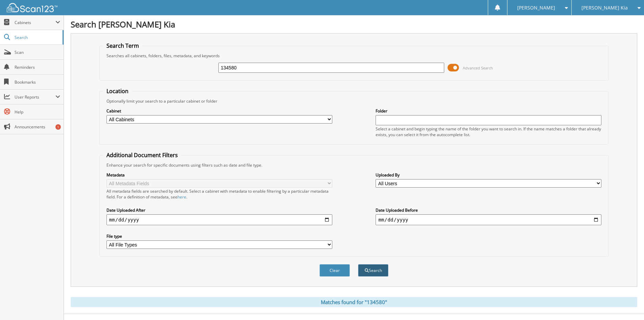 The height and width of the screenshot is (320, 644). I want to click on span: Cabinets, so click(35, 22).